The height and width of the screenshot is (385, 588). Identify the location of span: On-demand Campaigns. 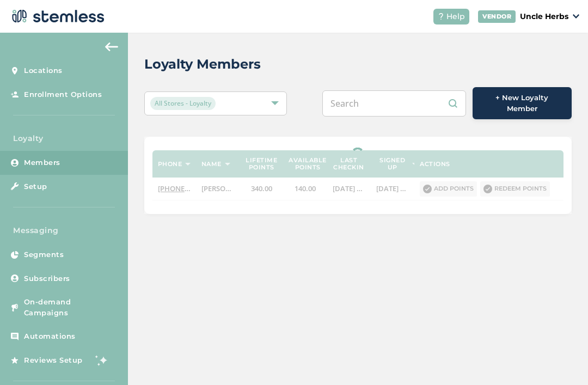
(71, 308).